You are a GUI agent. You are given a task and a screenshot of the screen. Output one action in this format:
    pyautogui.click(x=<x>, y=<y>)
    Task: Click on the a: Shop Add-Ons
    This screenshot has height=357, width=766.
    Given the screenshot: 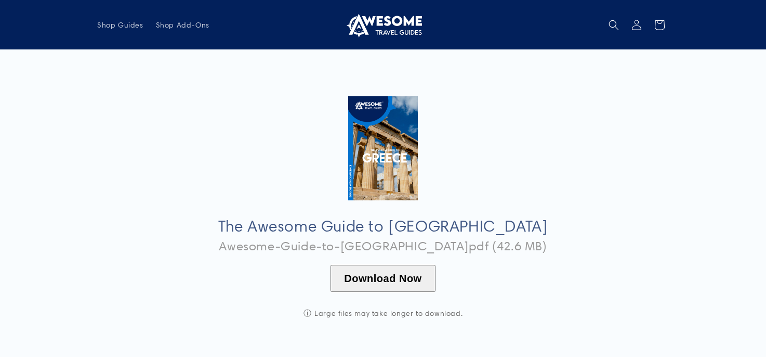 What is the action you would take?
    pyautogui.click(x=182, y=25)
    